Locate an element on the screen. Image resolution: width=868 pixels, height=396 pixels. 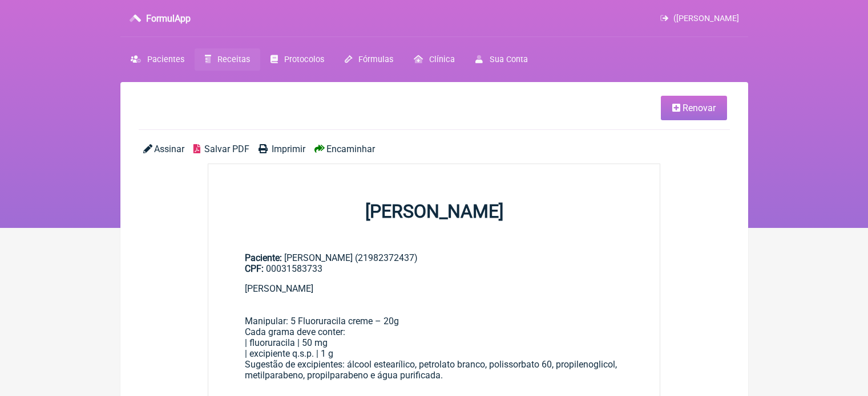
span: Imprimir is located at coordinates (288, 149).